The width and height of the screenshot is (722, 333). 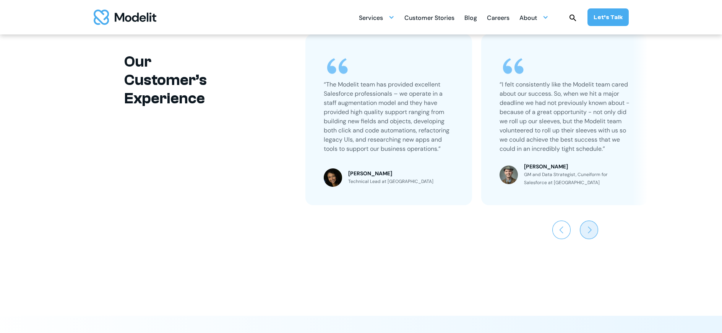 I want to click on p: “I felt consistently like the Modelit team cared about our success. So, when we hit a major deadl..., so click(x=565, y=117).